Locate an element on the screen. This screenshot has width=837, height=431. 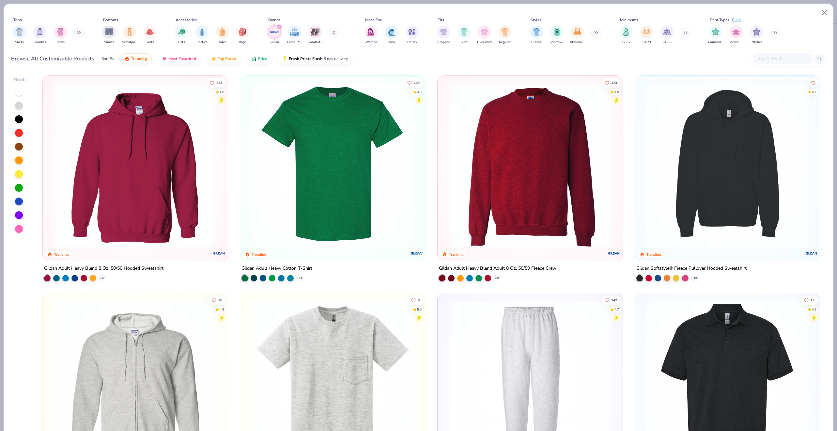
span: Bottles is located at coordinates (202, 42).